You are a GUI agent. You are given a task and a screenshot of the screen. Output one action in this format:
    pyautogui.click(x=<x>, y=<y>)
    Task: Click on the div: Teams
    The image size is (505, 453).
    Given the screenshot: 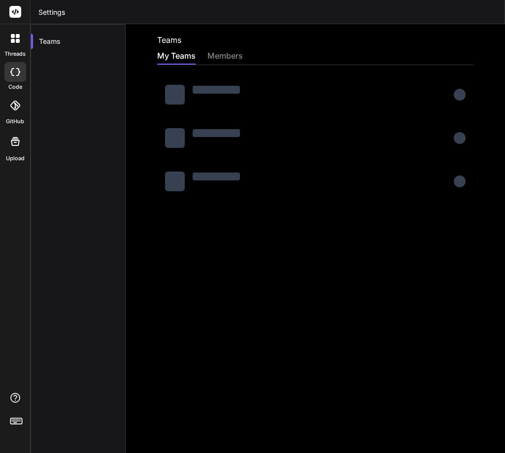 What is the action you would take?
    pyautogui.click(x=78, y=41)
    